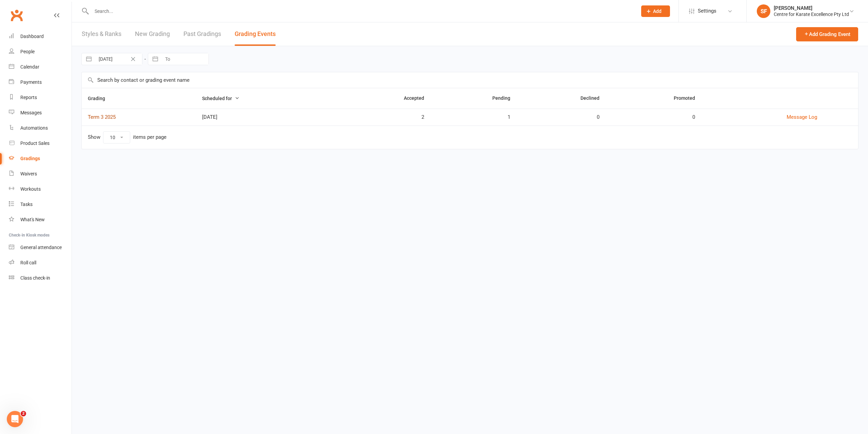 This screenshot has width=868, height=434. What do you see at coordinates (40, 97) in the screenshot?
I see `a: Reports` at bounding box center [40, 97].